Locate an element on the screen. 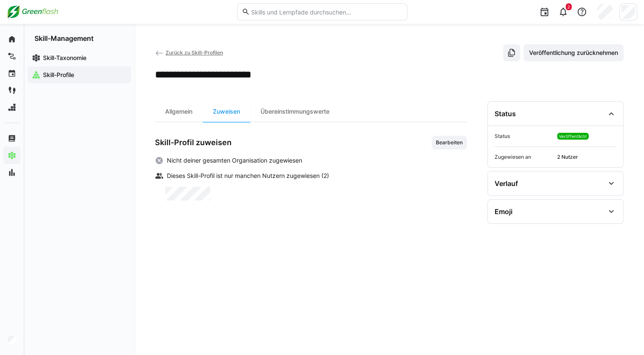 This screenshot has height=355, width=644. span: Bearbeiten is located at coordinates (449, 143).